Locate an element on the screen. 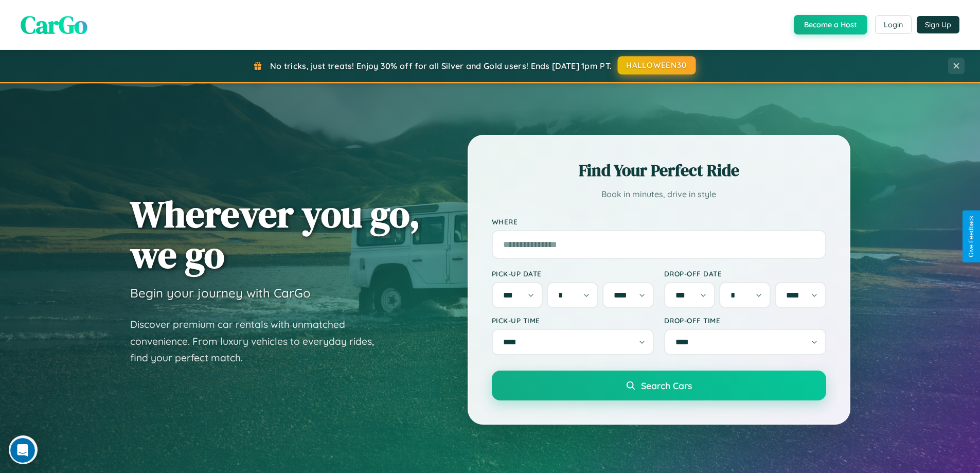 The width and height of the screenshot is (980, 473). h3: Begin your journey with CarGo is located at coordinates (220, 292).